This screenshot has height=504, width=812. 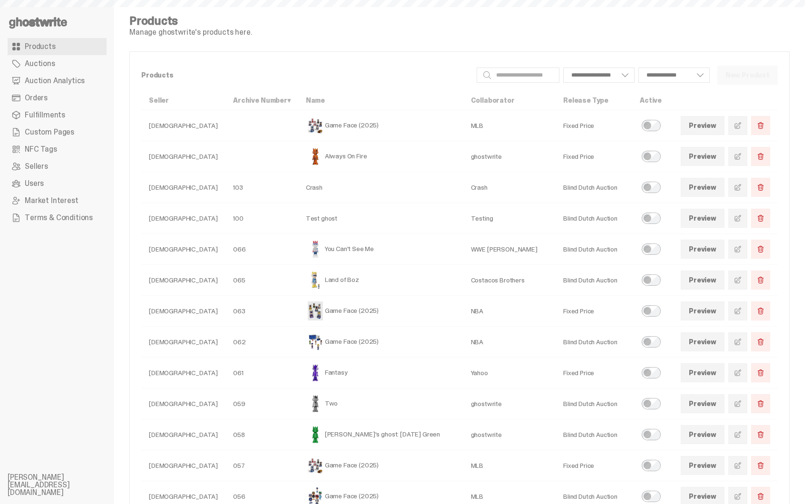 What do you see at coordinates (41, 149) in the screenshot?
I see `span: NFC Tags` at bounding box center [41, 149].